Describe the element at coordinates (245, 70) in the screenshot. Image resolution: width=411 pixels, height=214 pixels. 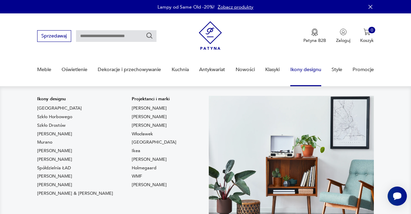
I see `a: Nowości` at that location.